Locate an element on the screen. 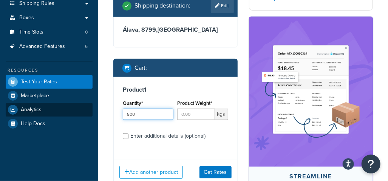 The height and width of the screenshot is (181, 388). li: Advanced Features is located at coordinates (49, 46).